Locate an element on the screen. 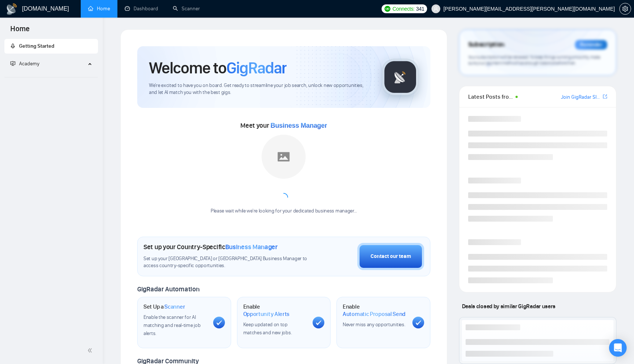 The height and width of the screenshot is (364, 634). span: We're excited to have you on board. Get ready to streamline your job search, unlock new opportuni... is located at coordinates (259, 89).